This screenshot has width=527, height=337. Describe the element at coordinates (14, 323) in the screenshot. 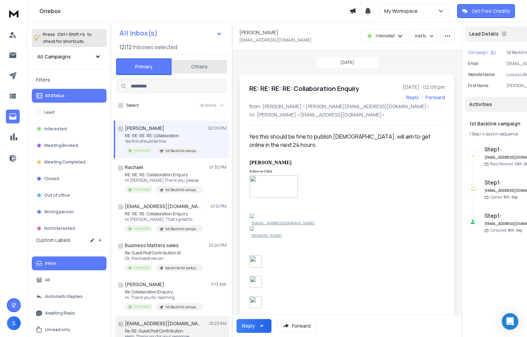

I see `button: S` at that location.